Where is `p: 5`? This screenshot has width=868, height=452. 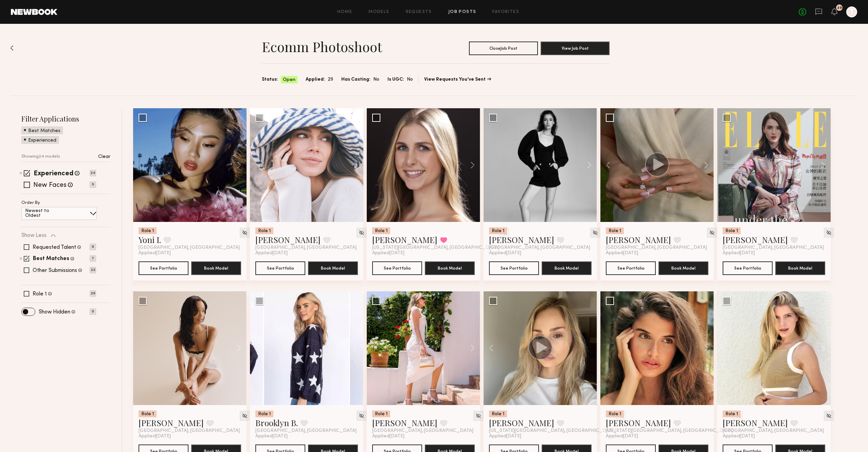 p: 5 is located at coordinates (92, 184).